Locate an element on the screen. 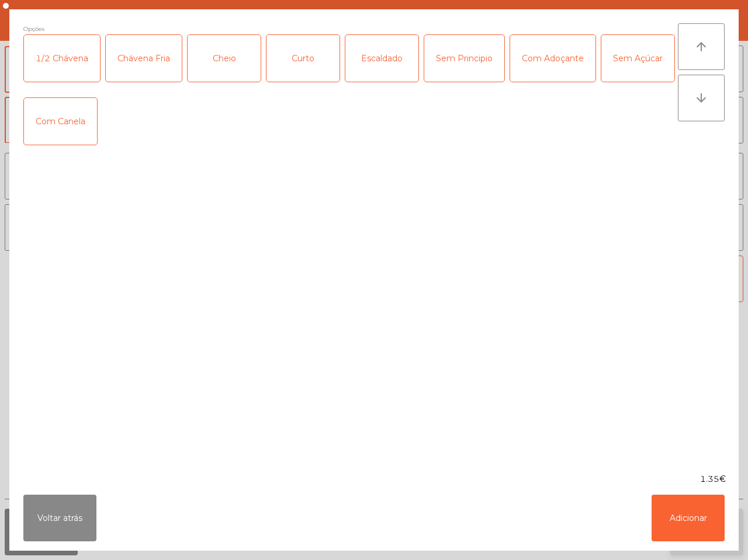 The height and width of the screenshot is (560, 748). button: Adicionar is located at coordinates (688, 519).